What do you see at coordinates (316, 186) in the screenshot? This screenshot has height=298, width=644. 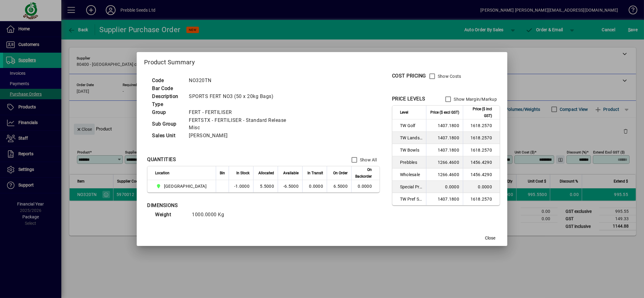 I see `span: 0.0000` at bounding box center [316, 186].